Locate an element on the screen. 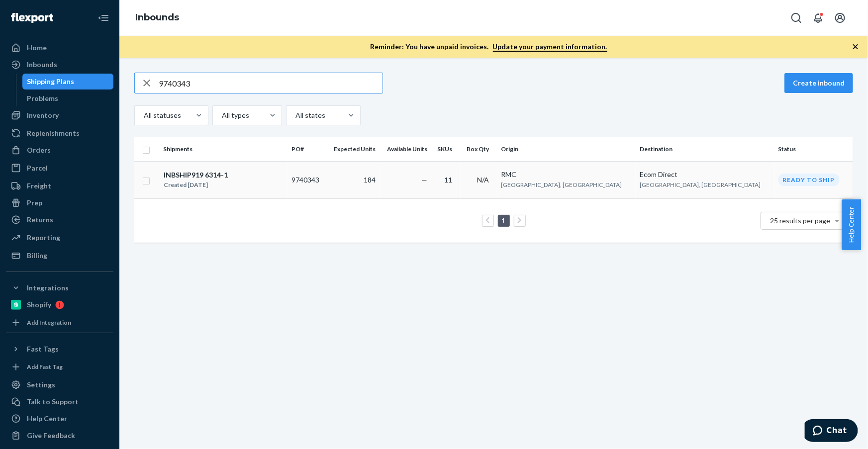 The width and height of the screenshot is (868, 449). div: Add Integration is located at coordinates (48, 322).